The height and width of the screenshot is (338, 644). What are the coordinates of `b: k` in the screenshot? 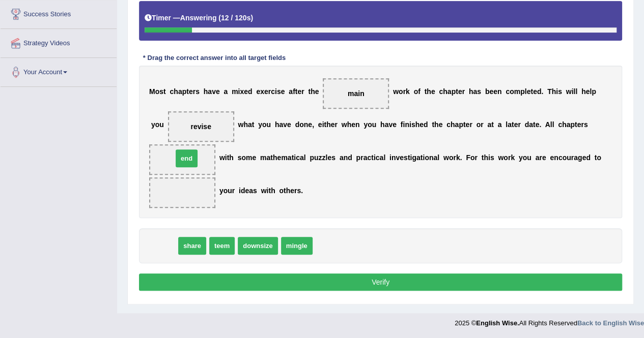 It's located at (408, 92).